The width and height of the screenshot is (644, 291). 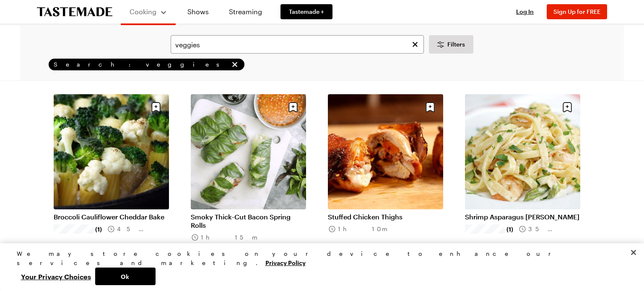 I want to click on button: Sign Up for FREE, so click(x=577, y=12).